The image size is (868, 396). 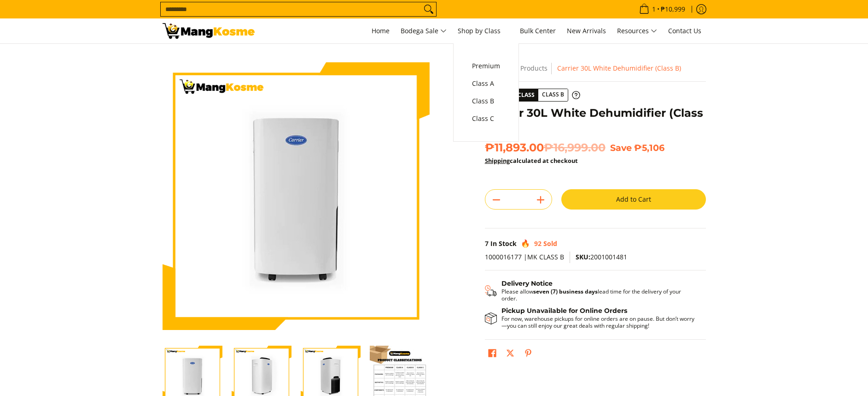 I want to click on span: Premium, so click(x=486, y=66).